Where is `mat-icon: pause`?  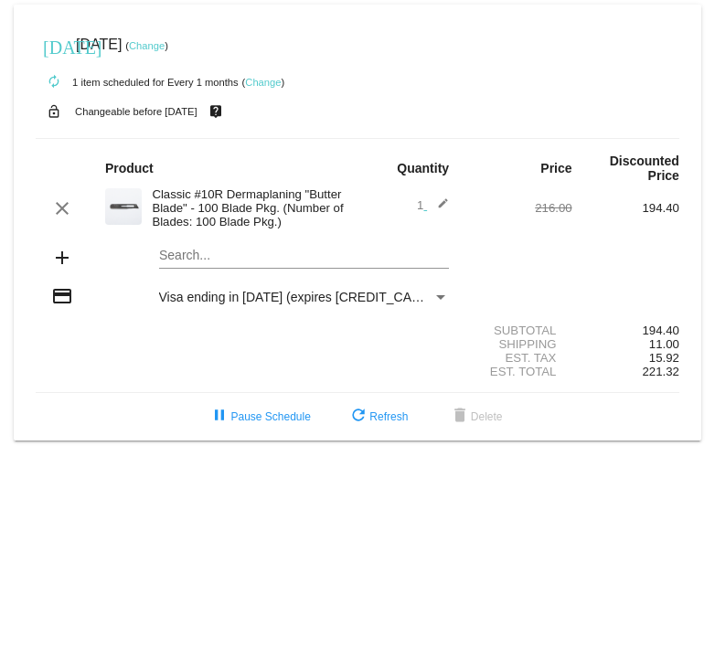
mat-icon: pause is located at coordinates (219, 417).